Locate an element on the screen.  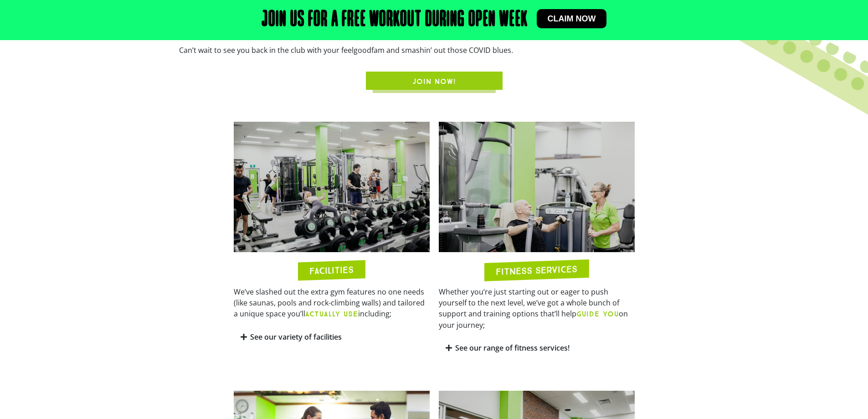
h2: FACILITIES is located at coordinates (331, 270).